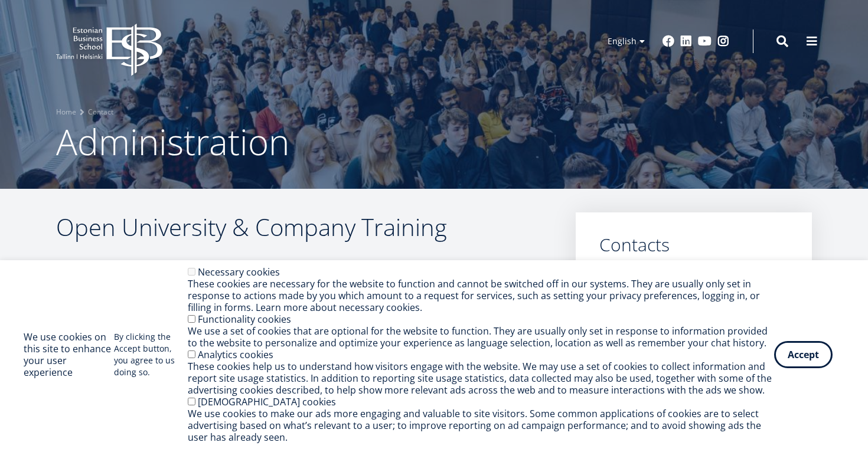 This screenshot has height=449, width=868. Describe the element at coordinates (481, 337) in the screenshot. I see `div: We use a set of cookies that are optional for the website to function. They are usually only set ...` at that location.